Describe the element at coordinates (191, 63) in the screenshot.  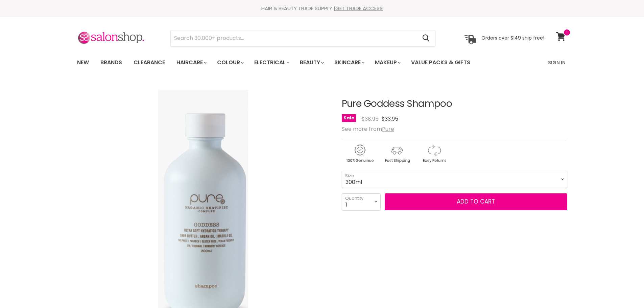
I see `a: Haircare` at that location.